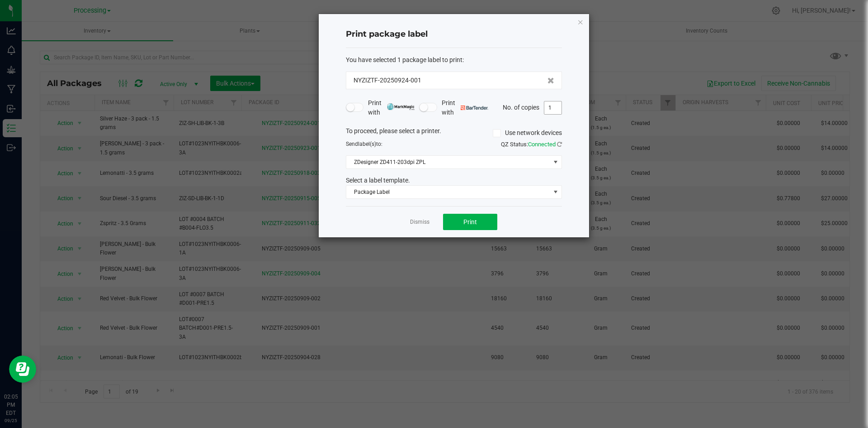 The height and width of the screenshot is (428, 868). Describe the element at coordinates (470, 222) in the screenshot. I see `button: Print` at that location.